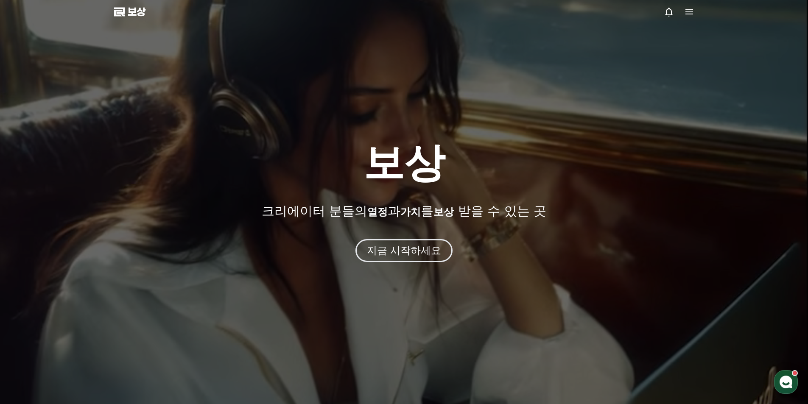 Image resolution: width=808 pixels, height=404 pixels. What do you see at coordinates (315, 211) in the screenshot?
I see `font: 크리에이터 분들의` at bounding box center [315, 211].